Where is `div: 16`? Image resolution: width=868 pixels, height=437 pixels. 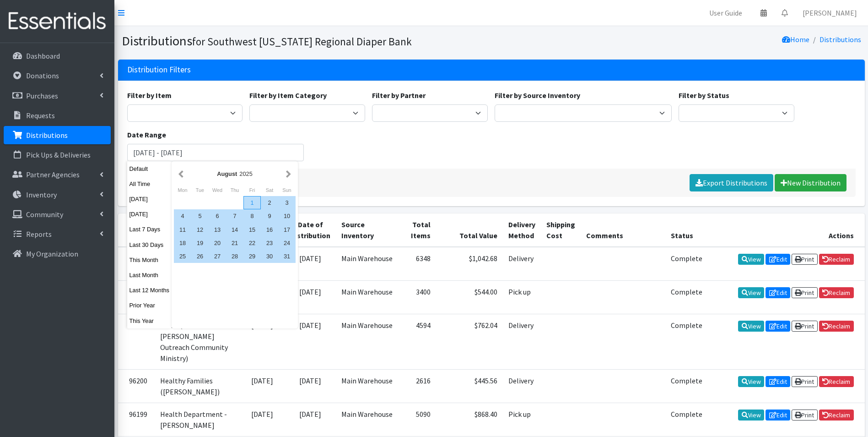 div: 16 is located at coordinates (270, 229).